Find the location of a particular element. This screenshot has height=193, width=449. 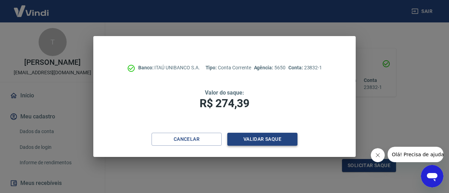

span: Olá! Precisa de ajuda? is located at coordinates (32, 8).